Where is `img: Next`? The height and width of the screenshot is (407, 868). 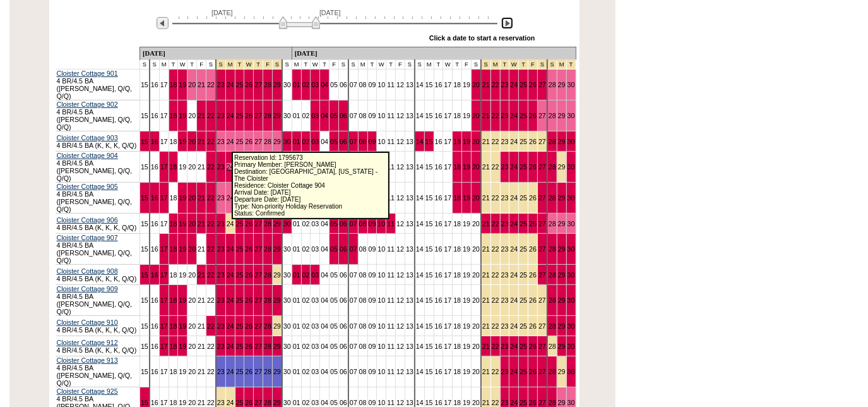 img: Next is located at coordinates (507, 22).